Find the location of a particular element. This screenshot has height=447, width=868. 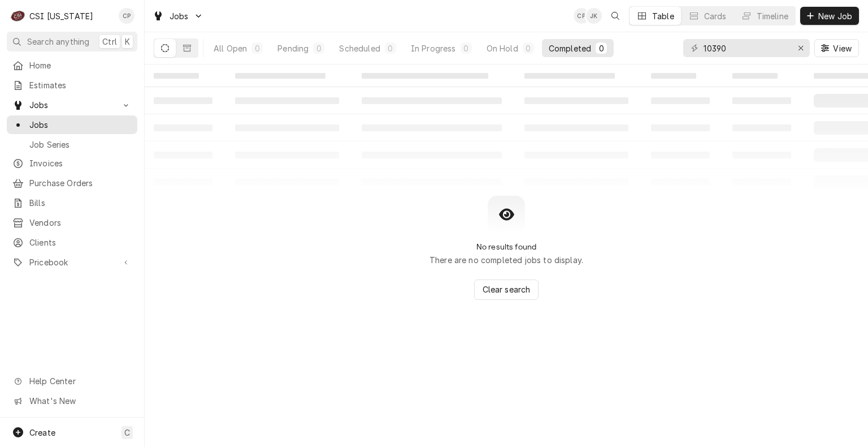

span: Vendors is located at coordinates (80, 222).